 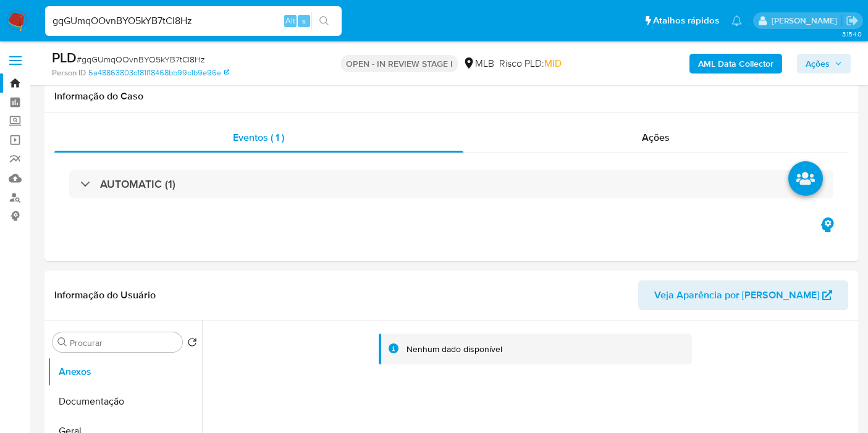 What do you see at coordinates (193, 21) in the screenshot?
I see `input: Pesquise usuários ou casos...` at bounding box center [193, 21].